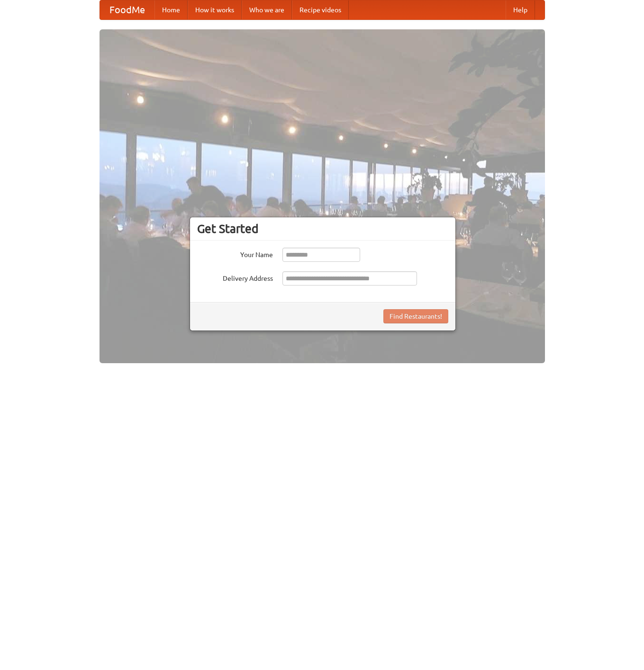  I want to click on a: Who we are, so click(267, 10).